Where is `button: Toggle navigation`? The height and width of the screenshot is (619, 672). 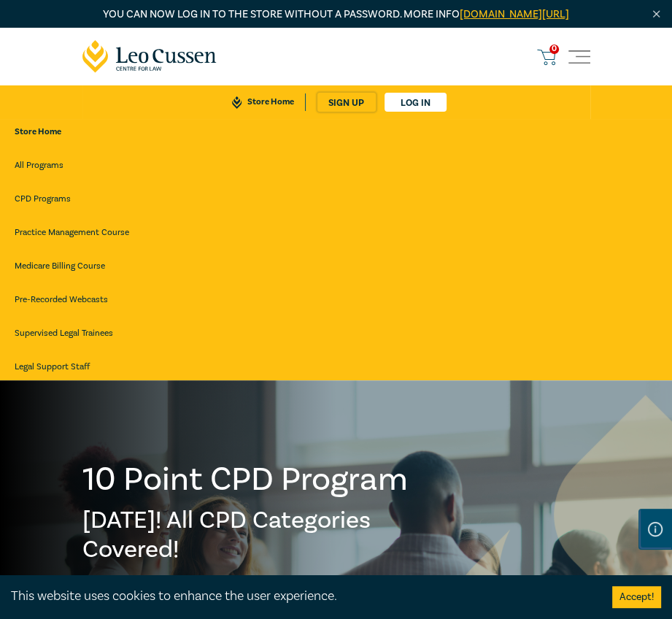
button: Toggle navigation is located at coordinates (580, 57).